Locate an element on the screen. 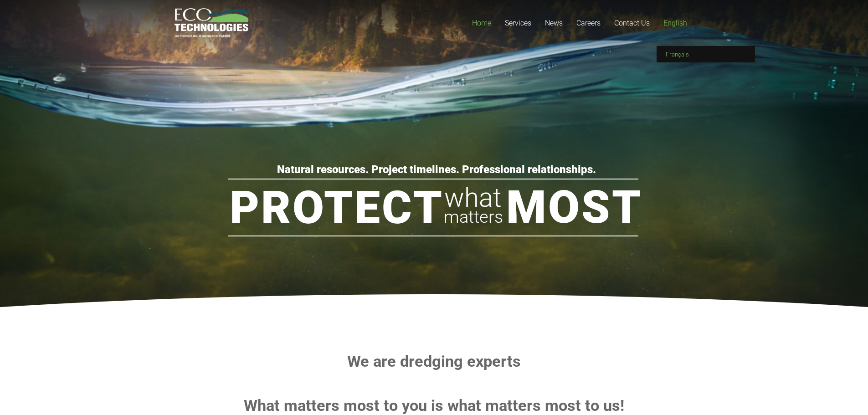 Image resolution: width=868 pixels, height=415 pixels. span: Contact Us is located at coordinates (632, 23).